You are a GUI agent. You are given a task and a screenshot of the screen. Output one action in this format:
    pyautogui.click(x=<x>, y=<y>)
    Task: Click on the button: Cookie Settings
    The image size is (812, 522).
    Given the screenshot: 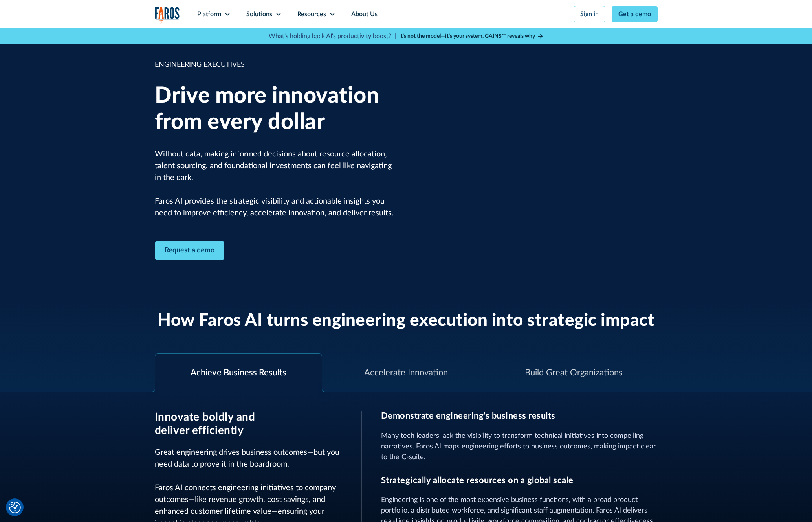 What is the action you would take?
    pyautogui.click(x=15, y=507)
    